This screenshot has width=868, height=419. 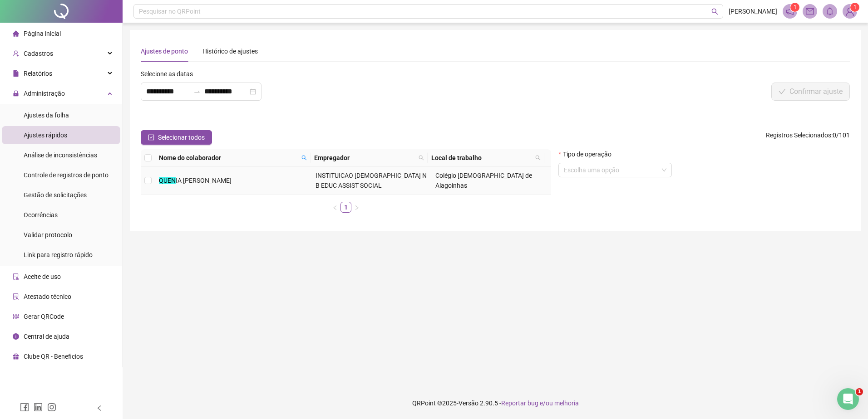 I want to click on div: Ajustes de ponto, so click(x=164, y=52).